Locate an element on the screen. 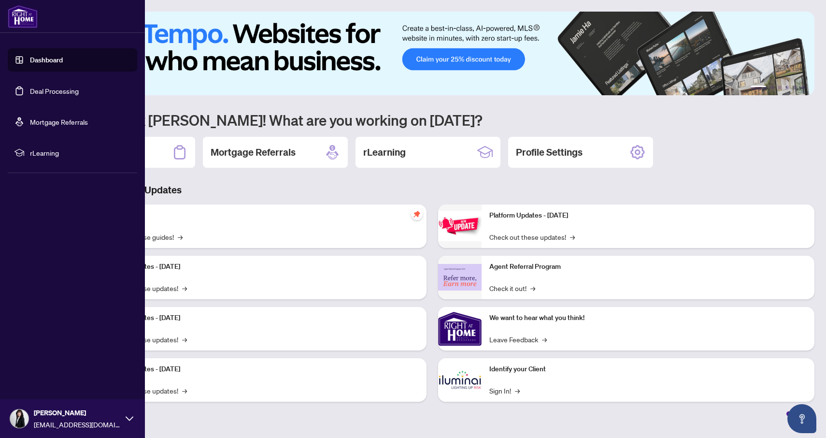 The image size is (826, 438). button: 4 is located at coordinates (787, 87).